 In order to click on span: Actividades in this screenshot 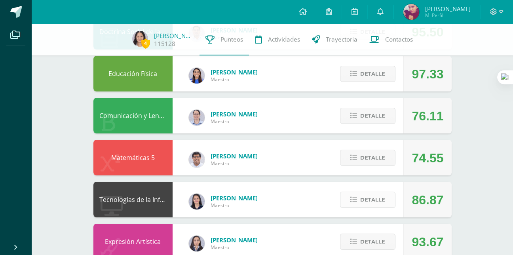, I will do `click(284, 39)`.